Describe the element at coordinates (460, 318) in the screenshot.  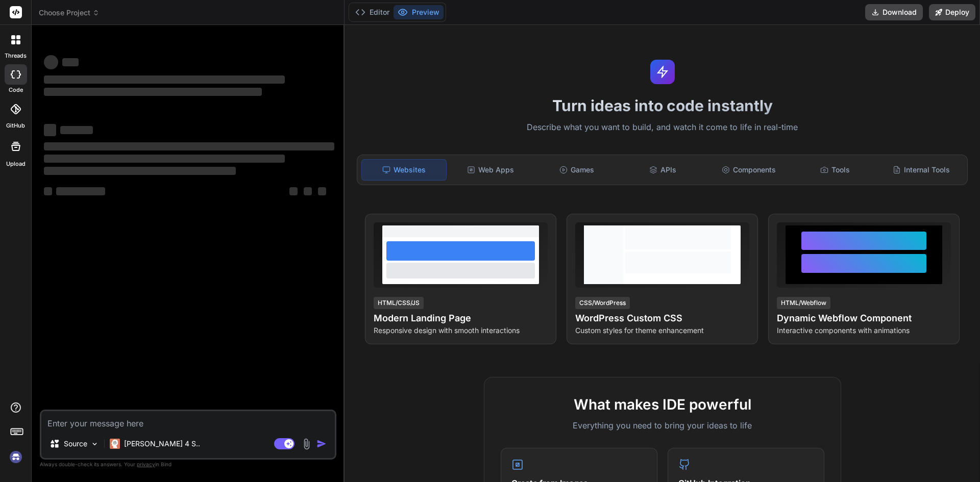
I see `h4: Modern Landing Page` at that location.